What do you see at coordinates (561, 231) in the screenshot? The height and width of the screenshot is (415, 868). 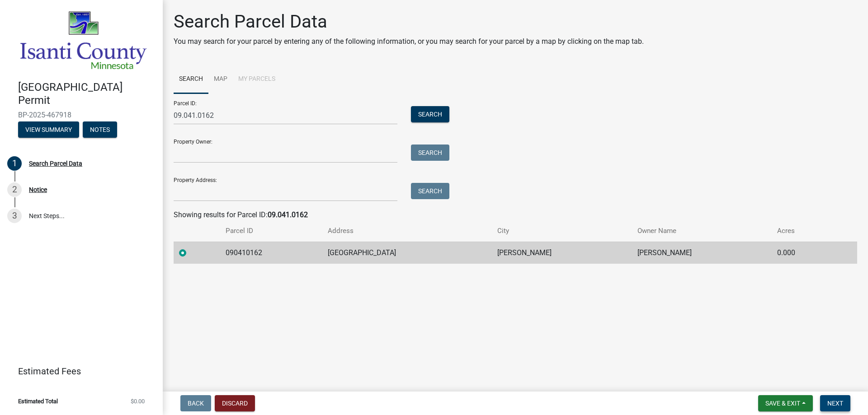 I see `th: City` at bounding box center [561, 231].